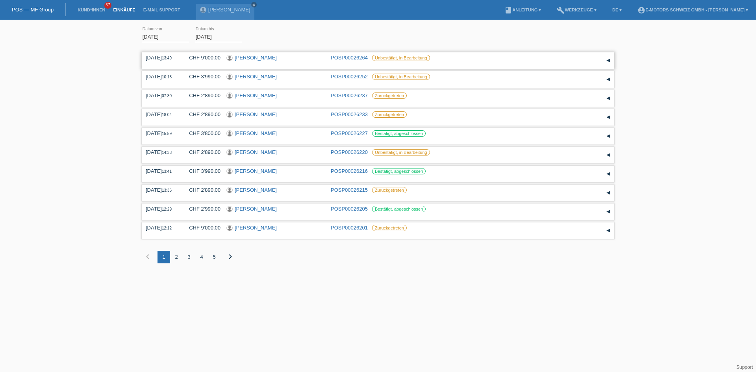  Describe the element at coordinates (91, 10) in the screenshot. I see `a: Kund*innen` at that location.